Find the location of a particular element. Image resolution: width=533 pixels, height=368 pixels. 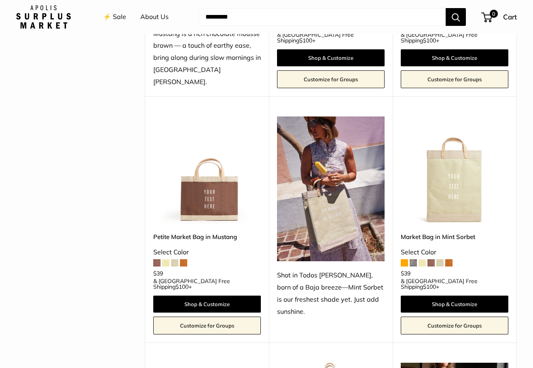

a: Petite Market Bag in Mustang is located at coordinates (207, 236).